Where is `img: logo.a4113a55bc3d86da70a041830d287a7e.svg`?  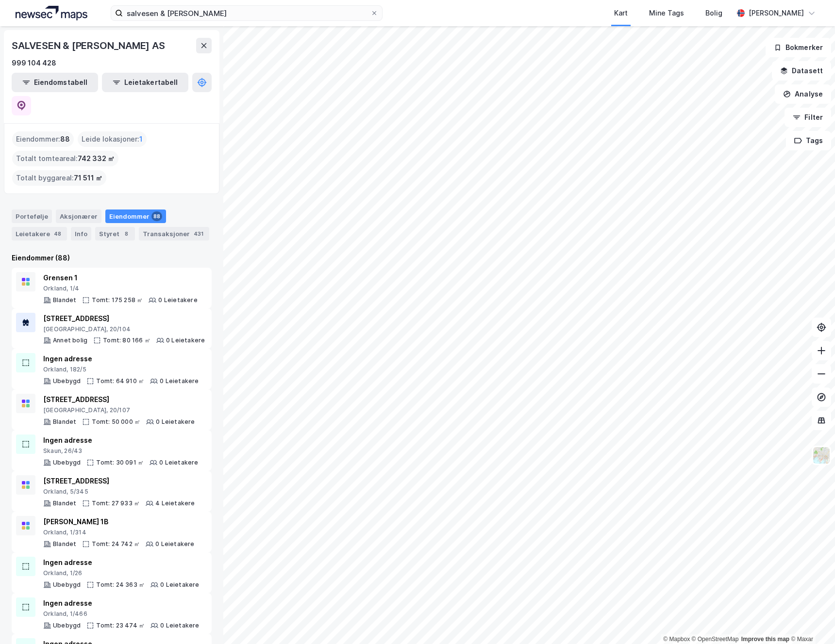
img: logo.a4113a55bc3d86da70a041830d287a7e.svg is located at coordinates (51, 13).